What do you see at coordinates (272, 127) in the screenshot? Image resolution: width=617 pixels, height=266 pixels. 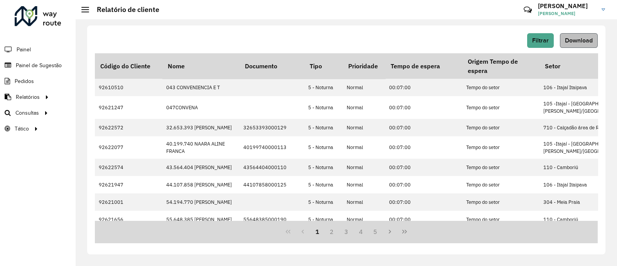 I see `td: 32653393000129` at bounding box center [272, 127].